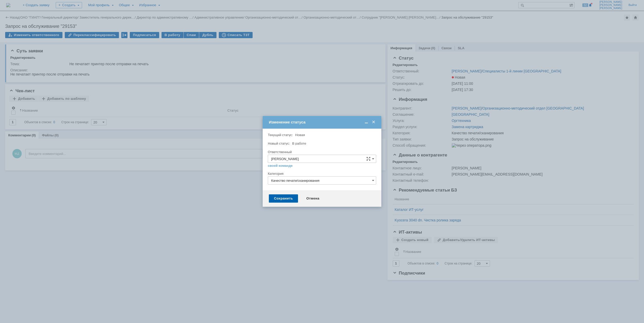 The image size is (644, 323). I want to click on a: своей команде, so click(280, 166).